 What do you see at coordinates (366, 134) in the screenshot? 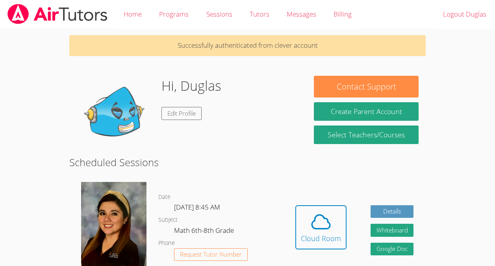
I see `a: Select Teachers/Courses` at bounding box center [366, 134].